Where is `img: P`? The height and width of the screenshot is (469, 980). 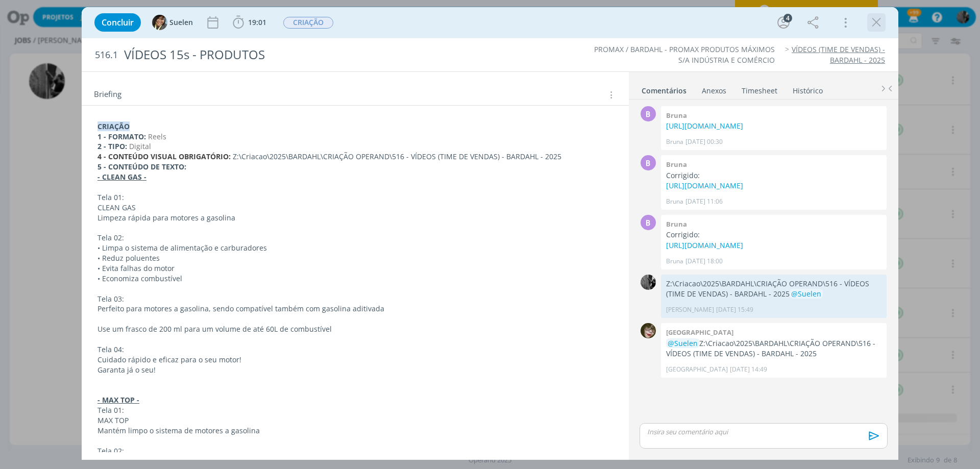 img: P is located at coordinates (649, 282).